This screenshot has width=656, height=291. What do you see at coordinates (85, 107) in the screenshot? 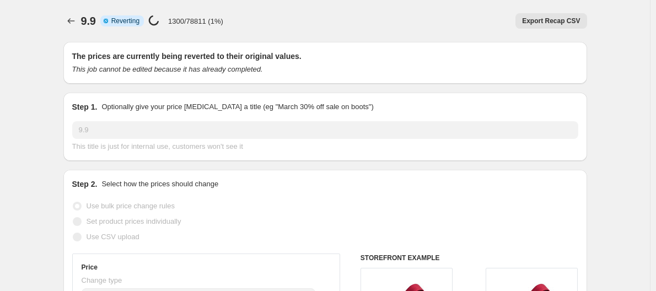
I see `h2: Step 1.` at bounding box center [85, 107].